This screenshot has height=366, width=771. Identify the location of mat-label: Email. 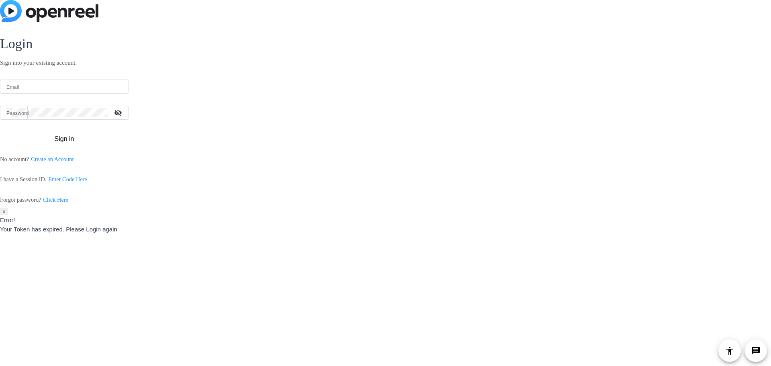
(13, 87).